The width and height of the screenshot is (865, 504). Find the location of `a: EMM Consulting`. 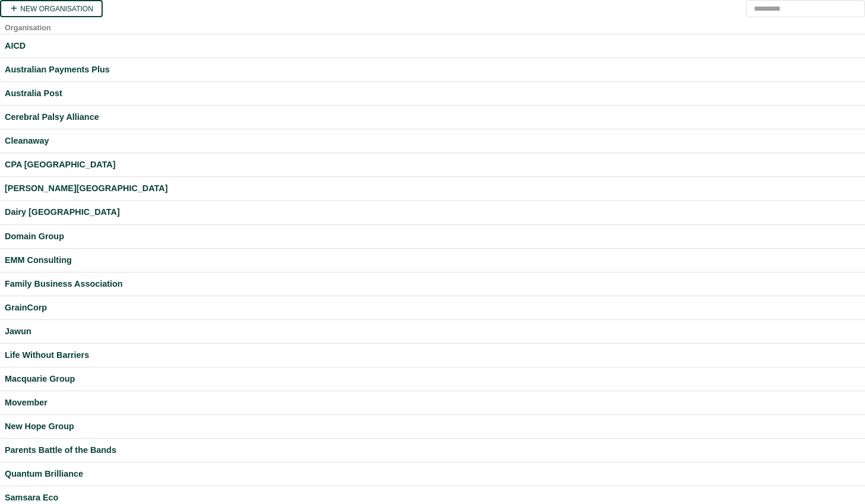

a: EMM Consulting is located at coordinates (432, 260).